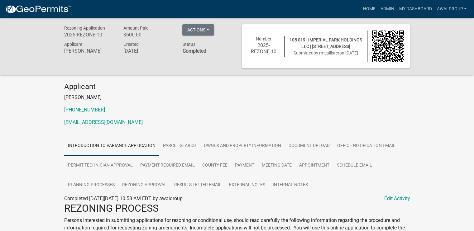  What do you see at coordinates (369, 9) in the screenshot?
I see `a: Home` at bounding box center [369, 9].